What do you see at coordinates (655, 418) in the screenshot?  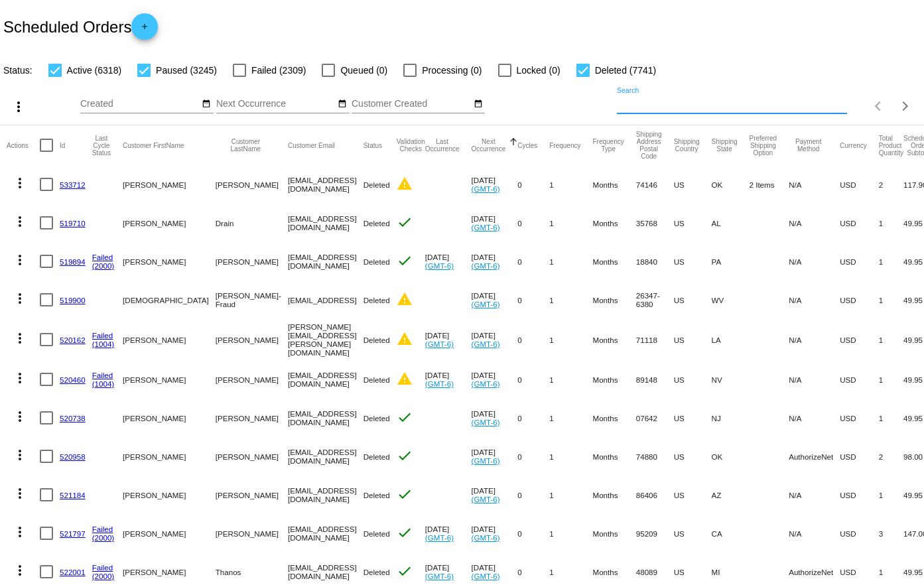 I see `mat-cell: 07642` at bounding box center [655, 418].